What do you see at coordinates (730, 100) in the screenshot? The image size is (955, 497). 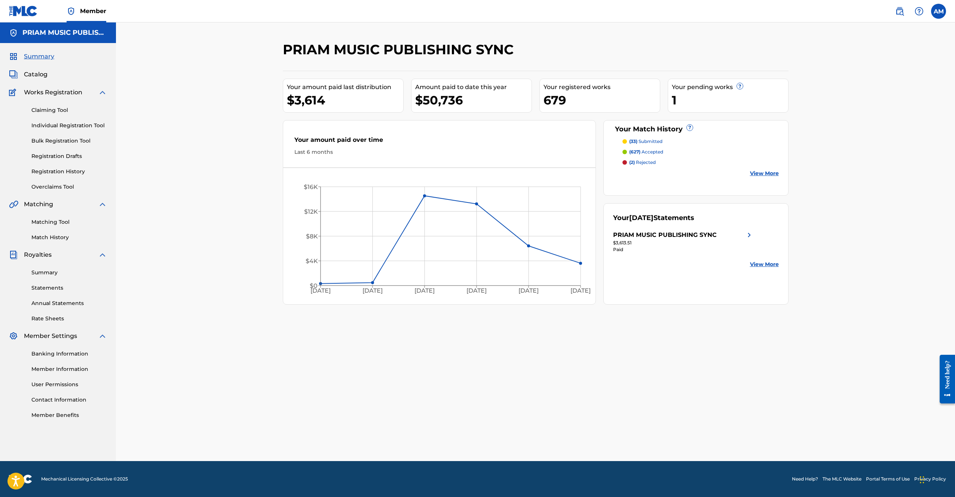 I see `div: 1` at bounding box center [730, 100].